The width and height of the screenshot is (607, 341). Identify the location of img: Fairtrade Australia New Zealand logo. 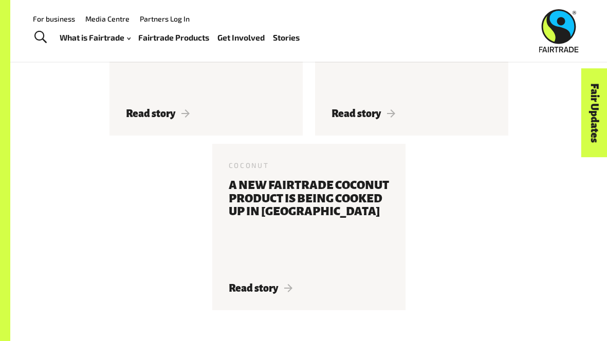
(558, 31).